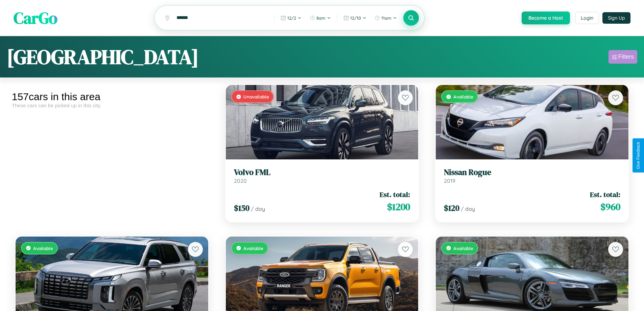 The image size is (644, 311). What do you see at coordinates (450, 180) in the screenshot?
I see `span: 2019` at bounding box center [450, 180].